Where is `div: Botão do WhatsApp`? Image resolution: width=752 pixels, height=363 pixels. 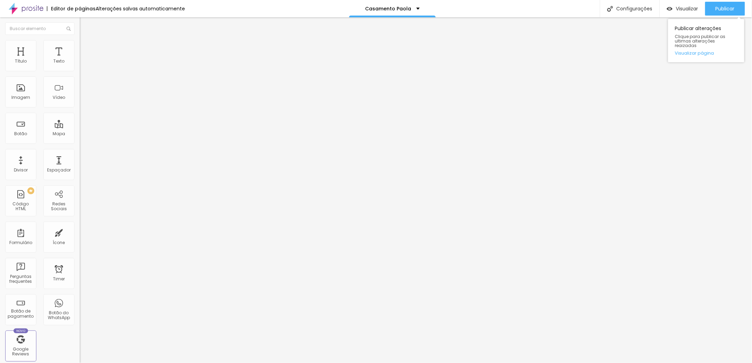 div: Botão do WhatsApp is located at coordinates (59, 316).